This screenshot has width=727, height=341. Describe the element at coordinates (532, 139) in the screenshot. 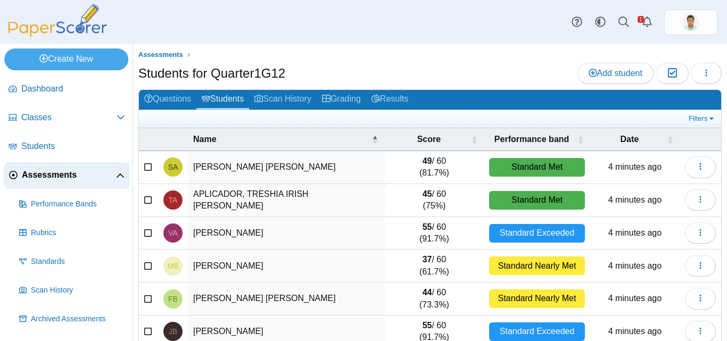

I see `span: Performance band` at that location.